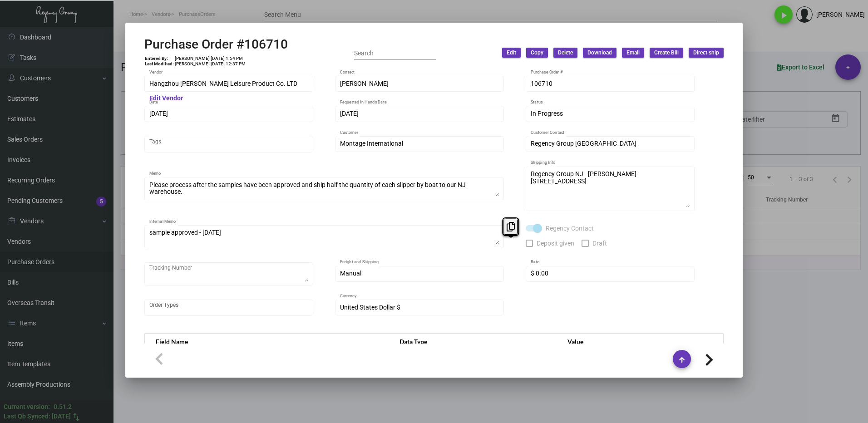 Image resolution: width=868 pixels, height=423 pixels. I want to click on td: Last Modified:, so click(159, 64).